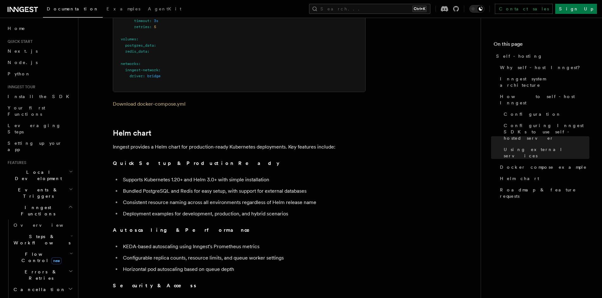  What do you see at coordinates (129, 64) in the screenshot?
I see `span: networks` at bounding box center [129, 64].